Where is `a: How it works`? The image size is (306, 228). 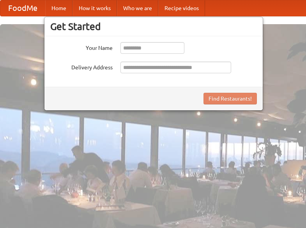 a: How it works is located at coordinates (95, 8).